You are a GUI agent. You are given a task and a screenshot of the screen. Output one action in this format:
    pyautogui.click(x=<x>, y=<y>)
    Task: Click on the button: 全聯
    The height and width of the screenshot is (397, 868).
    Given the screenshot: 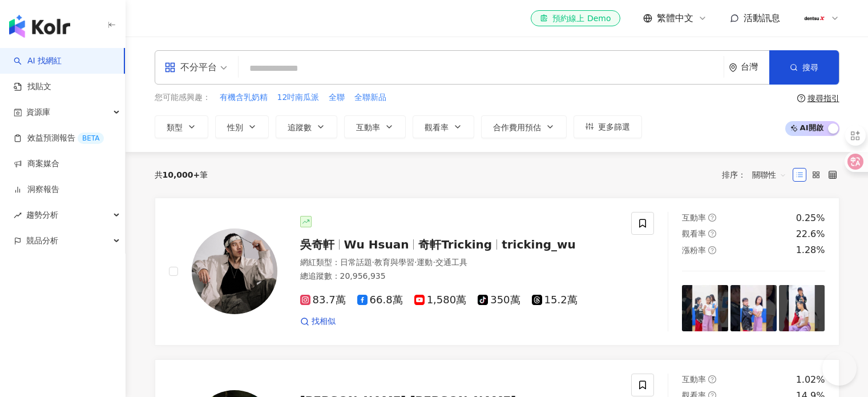 What is the action you would take?
    pyautogui.click(x=337, y=98)
    